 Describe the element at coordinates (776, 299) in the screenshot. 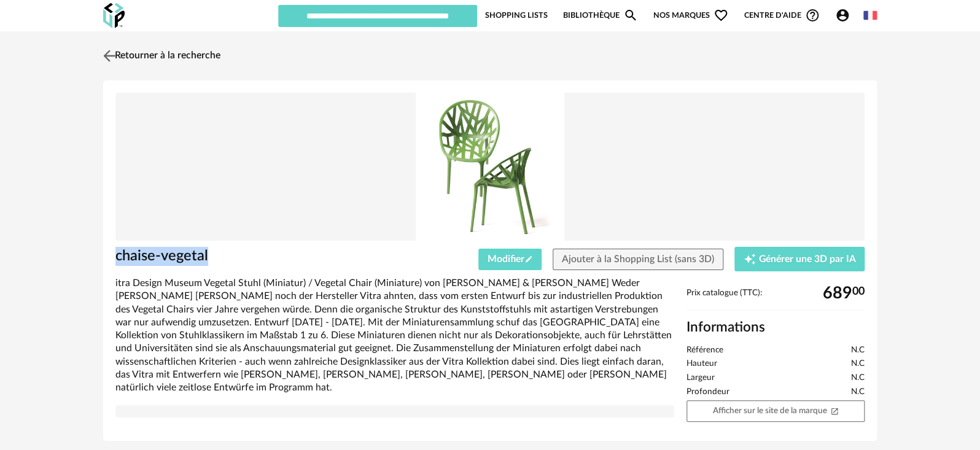

I see `div: Prix catalogue (TTC):` at that location.